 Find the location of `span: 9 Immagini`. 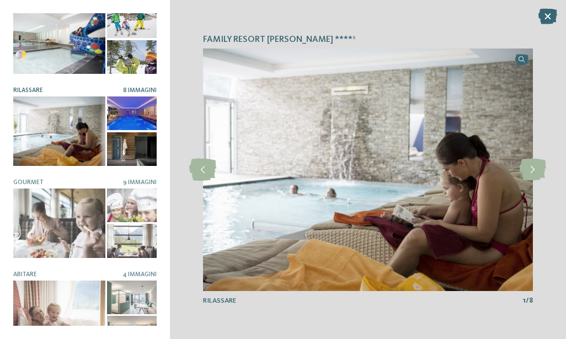

span: 9 Immagini is located at coordinates (140, 183).